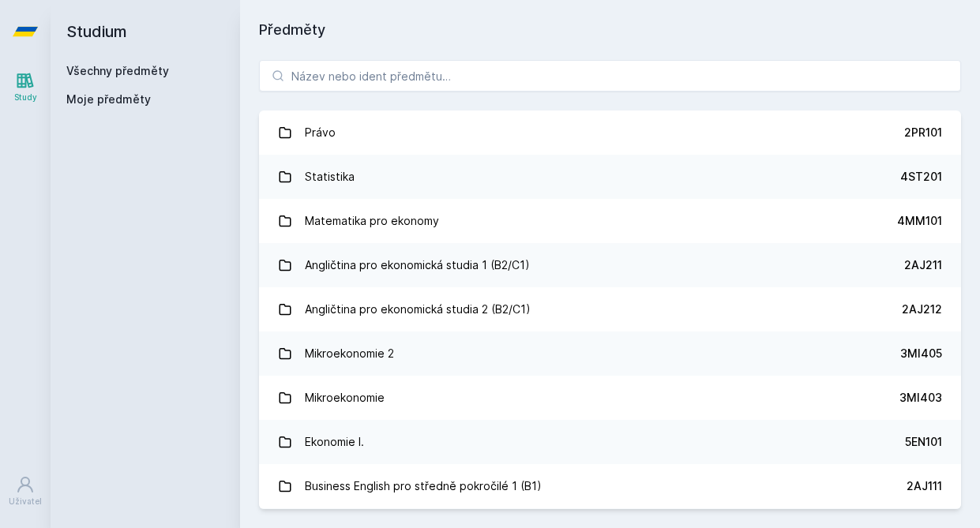 Image resolution: width=980 pixels, height=528 pixels. Describe the element at coordinates (108, 99) in the screenshot. I see `span: Moje předměty` at that location.